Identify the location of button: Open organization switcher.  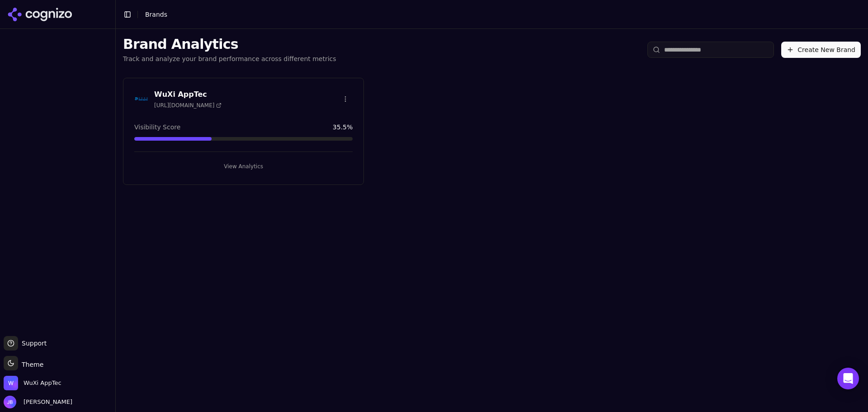
(33, 383).